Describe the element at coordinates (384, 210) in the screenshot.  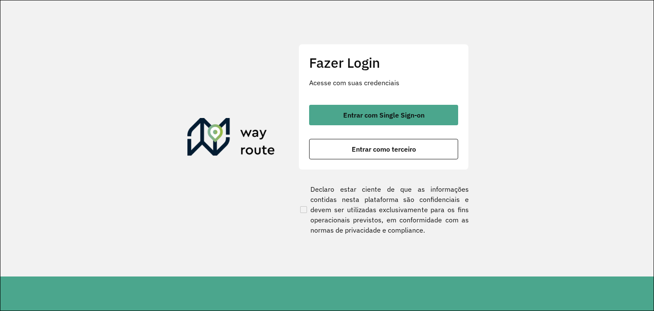
I see `label: Declaro estar ciente de que as informações contidas nesta plataforma são confidenciais e devem se...` at that location.